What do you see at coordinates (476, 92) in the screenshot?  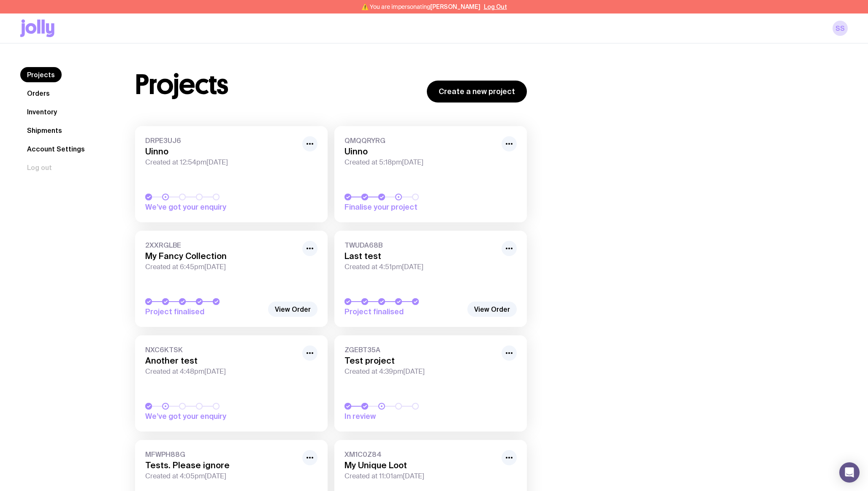 I see `a: Create a new project` at bounding box center [476, 92].